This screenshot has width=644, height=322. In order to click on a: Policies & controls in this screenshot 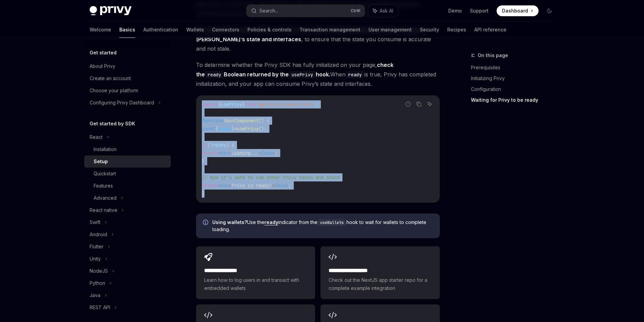, I will do `click(269, 30)`.